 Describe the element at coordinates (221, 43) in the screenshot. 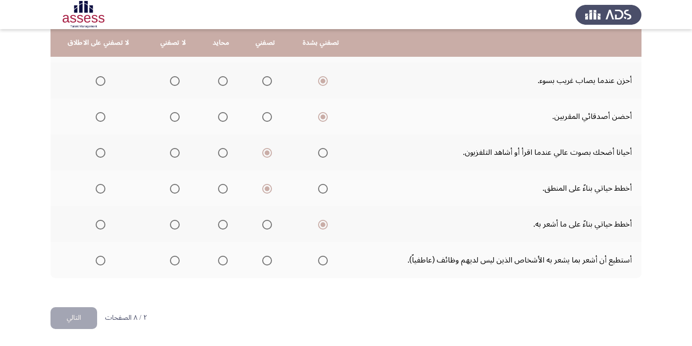

I see `th: محايد` at that location.